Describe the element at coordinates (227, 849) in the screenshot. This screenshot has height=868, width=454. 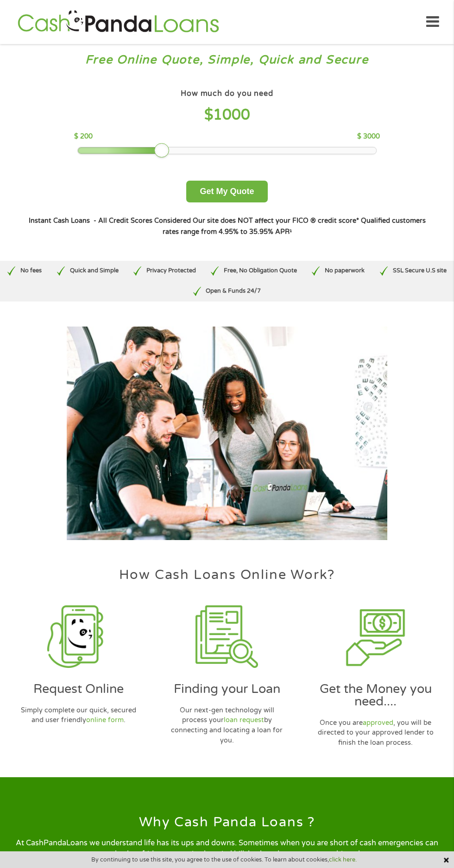
I see `p: At CashPandaLoans we understand life has its ups and downs. Sometimes when you are short of cash ...` at that location.